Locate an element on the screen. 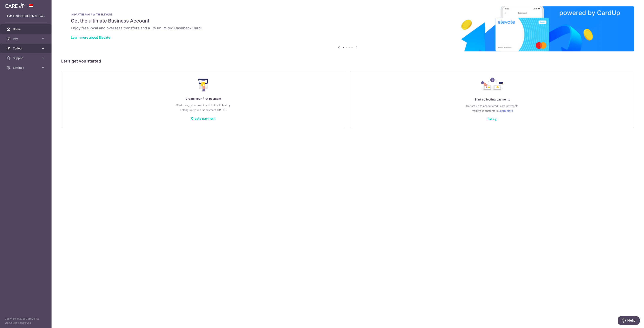  a: Learn more about Elevate is located at coordinates (91, 38).